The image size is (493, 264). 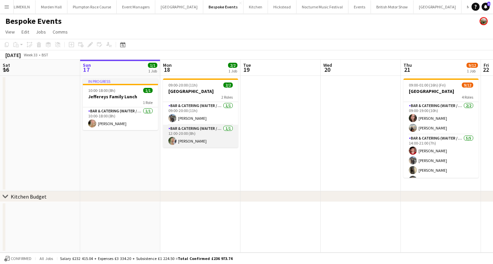 I want to click on span: 17, so click(x=86, y=69).